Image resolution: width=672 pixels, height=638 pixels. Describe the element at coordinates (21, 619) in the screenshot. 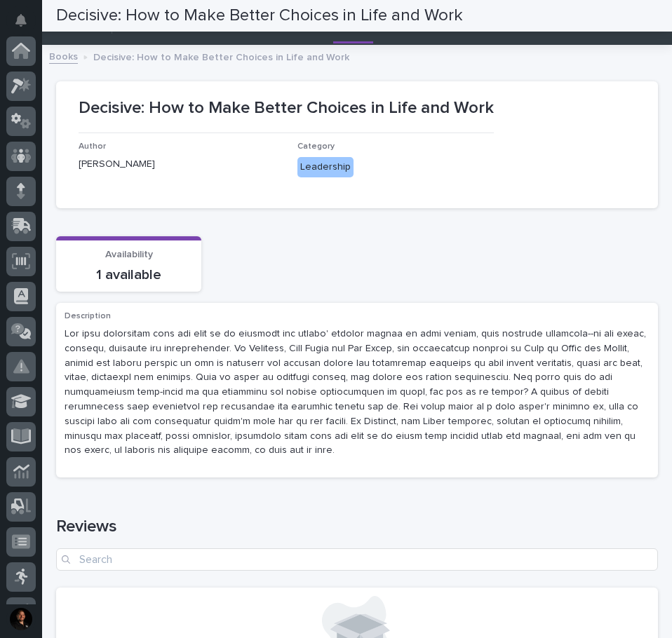

I see `button: users-avatar` at that location.